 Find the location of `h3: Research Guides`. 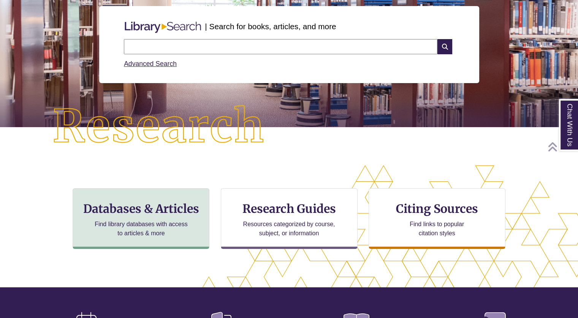

h3: Research Guides is located at coordinates (289, 209).